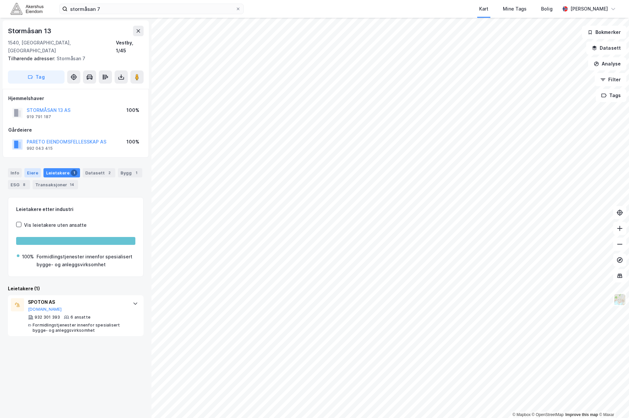  What do you see at coordinates (581, 415) in the screenshot?
I see `a: Improve this map` at bounding box center [581, 415].